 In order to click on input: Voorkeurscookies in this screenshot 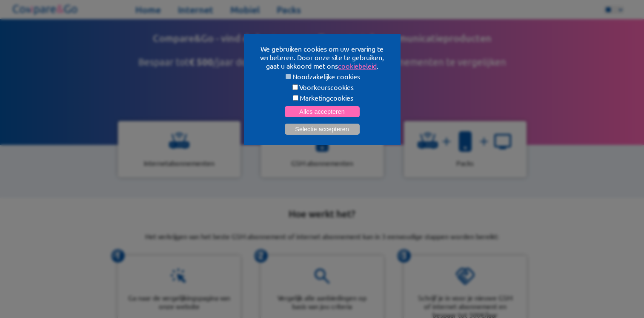, I will do `click(295, 87)`.